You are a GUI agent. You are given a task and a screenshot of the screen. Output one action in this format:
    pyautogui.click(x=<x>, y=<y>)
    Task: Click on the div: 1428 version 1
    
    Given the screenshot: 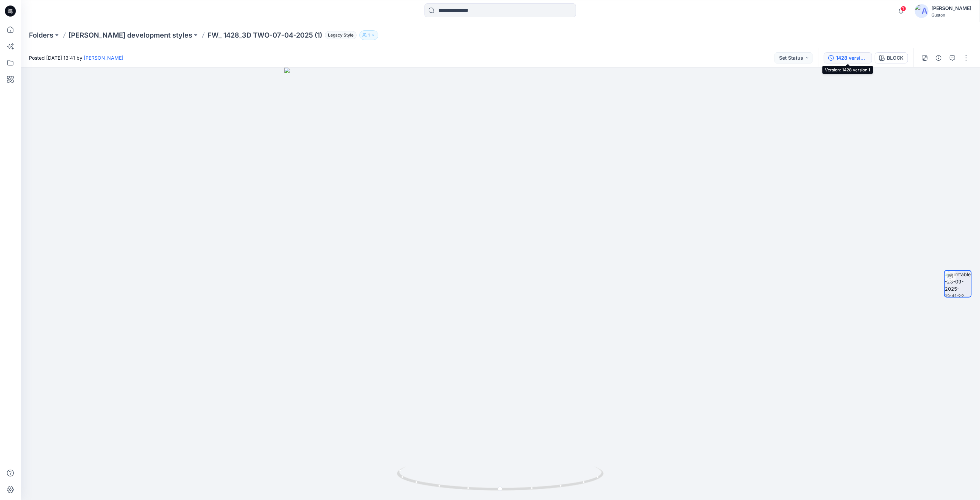 What is the action you would take?
    pyautogui.click(x=852, y=58)
    